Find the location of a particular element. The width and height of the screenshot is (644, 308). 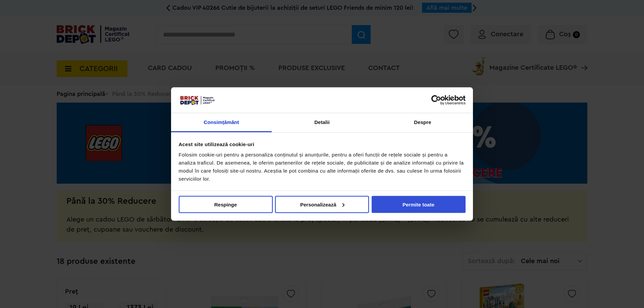

div: Folosim cookie-uri pentru a personaliza conținutul și anunțurile, pentru a oferi funcții de rețel... is located at coordinates (322, 167).